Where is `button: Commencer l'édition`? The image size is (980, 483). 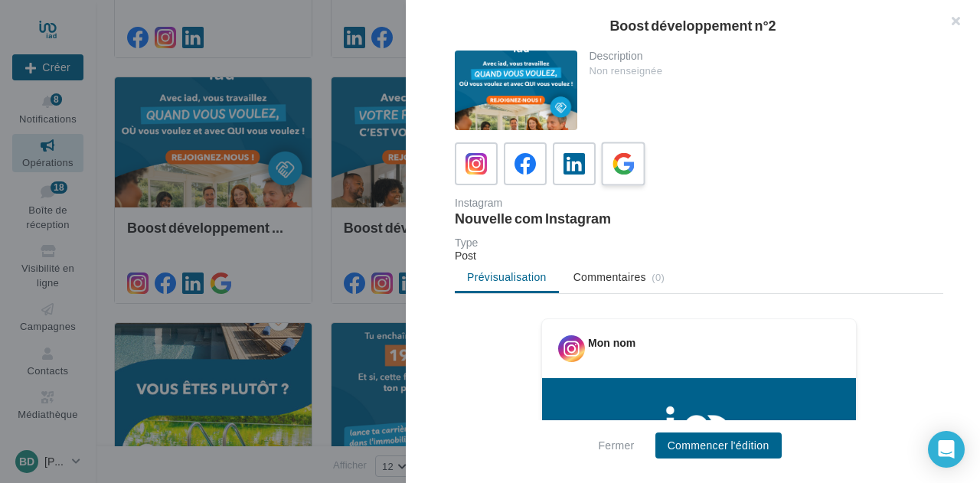 button: Commencer l'édition is located at coordinates (718, 446).